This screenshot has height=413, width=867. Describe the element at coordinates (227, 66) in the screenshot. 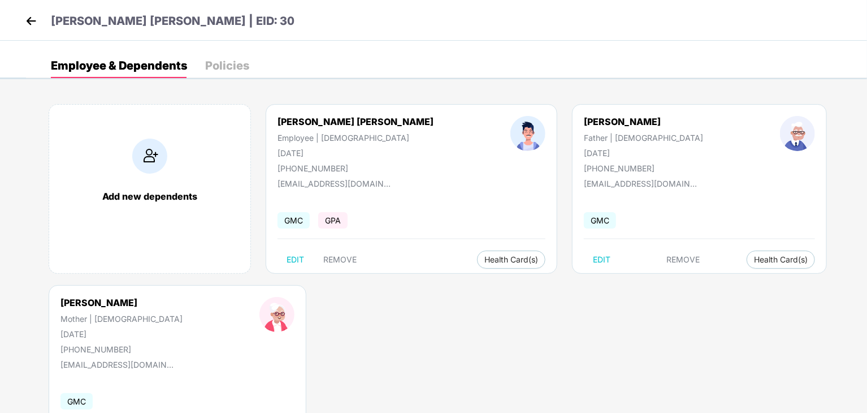

I see `div: Policies` at that location.